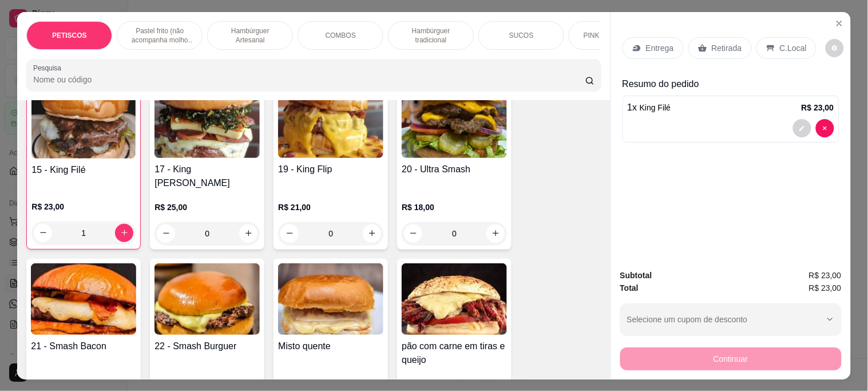 This screenshot has height=391, width=868. Describe the element at coordinates (660, 48) in the screenshot. I see `p: Entrega` at that location.